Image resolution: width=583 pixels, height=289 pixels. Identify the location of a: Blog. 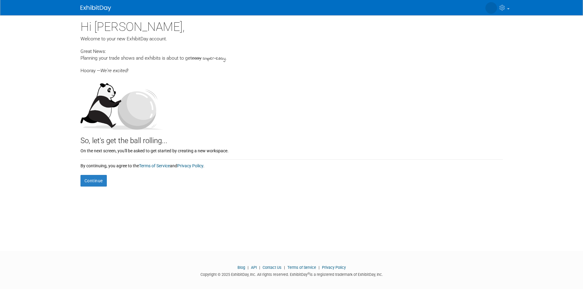
(241, 267).